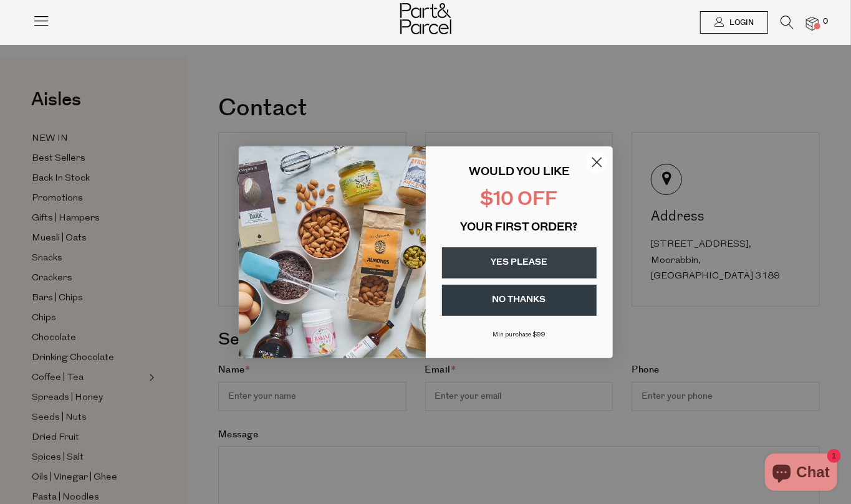 Image resolution: width=851 pixels, height=504 pixels. I want to click on span: YOUR FIRST ORDER?, so click(519, 228).